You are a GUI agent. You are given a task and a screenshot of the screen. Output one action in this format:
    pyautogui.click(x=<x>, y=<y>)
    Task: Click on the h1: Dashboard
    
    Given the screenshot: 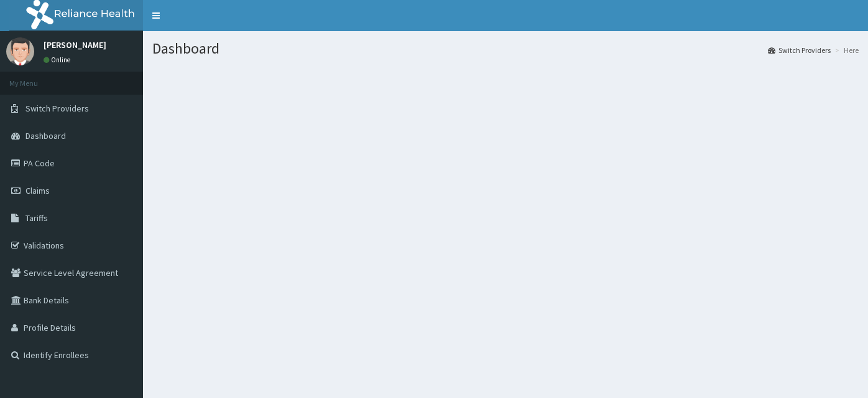 What is the action you would take?
    pyautogui.click(x=506, y=48)
    